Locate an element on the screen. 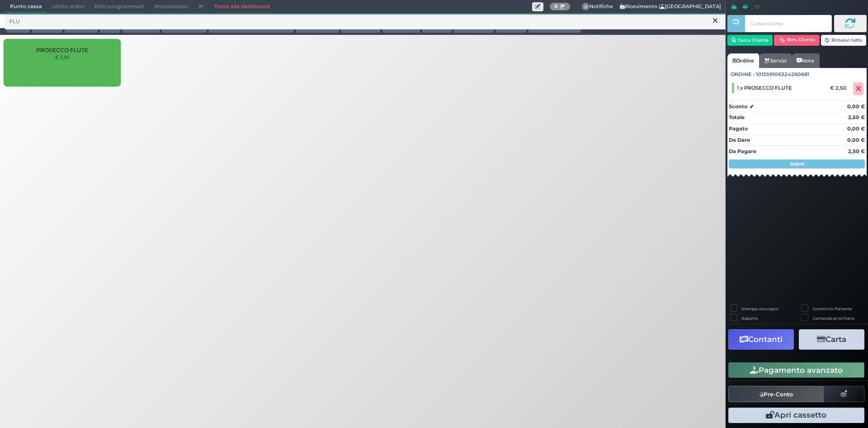 Image resolution: width=868 pixels, height=428 pixels. span: 1 x PROSECCO FLUTE is located at coordinates (764, 88).